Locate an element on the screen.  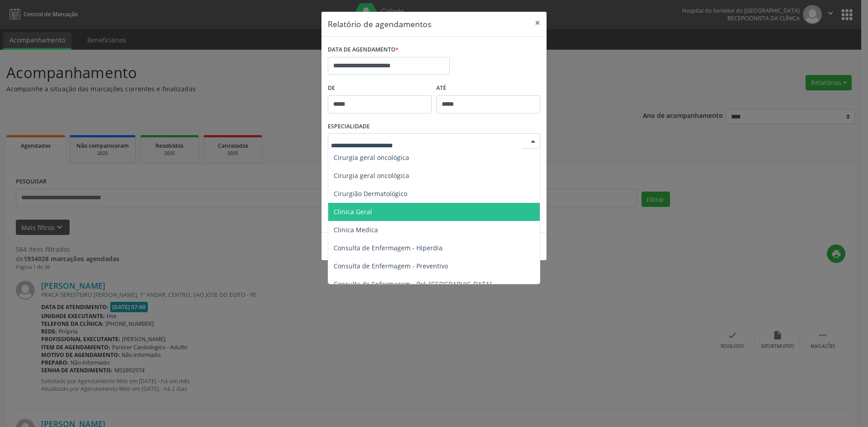
span: Consulta de Enfermagem - Hiperdia is located at coordinates (388, 248).